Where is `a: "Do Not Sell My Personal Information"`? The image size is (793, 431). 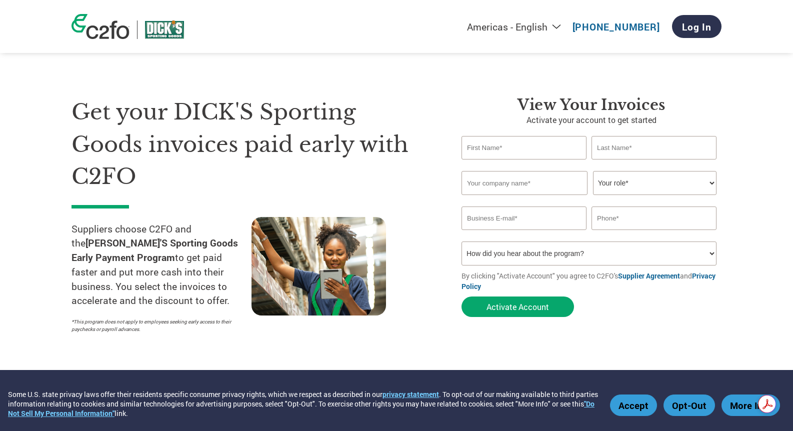 a: "Do Not Sell My Personal Information" is located at coordinates (301, 409).